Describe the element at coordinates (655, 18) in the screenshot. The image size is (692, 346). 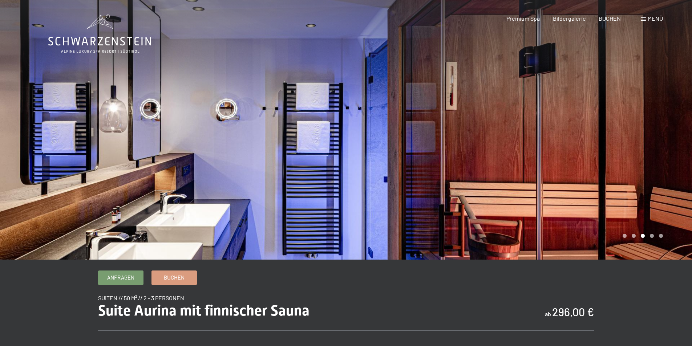
I see `span: Menü` at that location.